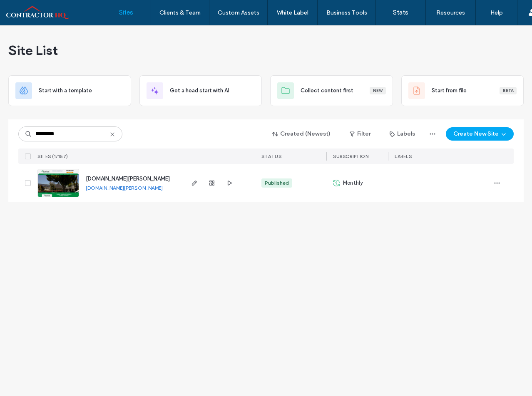  What do you see at coordinates (65, 90) in the screenshot?
I see `span: Start with a template` at bounding box center [65, 90].